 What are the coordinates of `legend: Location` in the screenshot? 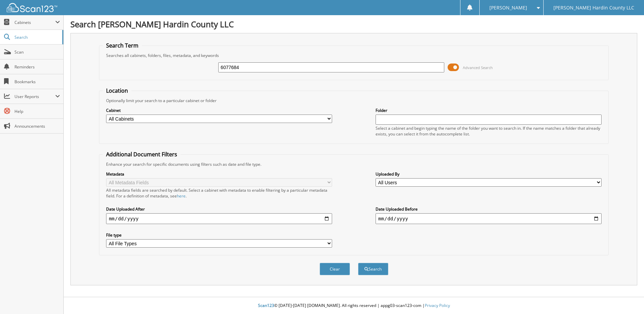 It's located at (117, 91).